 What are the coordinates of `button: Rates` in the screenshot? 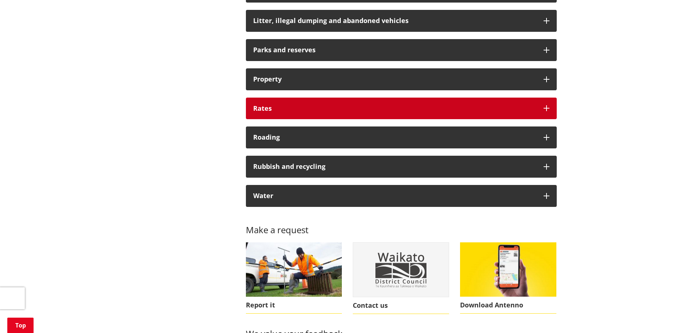 It's located at (402, 108).